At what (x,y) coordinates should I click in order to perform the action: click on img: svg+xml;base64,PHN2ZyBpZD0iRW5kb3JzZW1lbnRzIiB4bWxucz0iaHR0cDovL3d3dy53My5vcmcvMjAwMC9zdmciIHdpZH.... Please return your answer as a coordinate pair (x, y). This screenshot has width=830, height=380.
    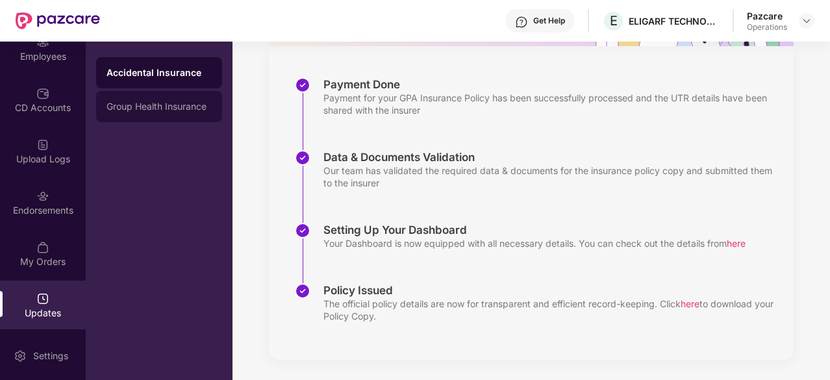
    Looking at the image, I should click on (43, 196).